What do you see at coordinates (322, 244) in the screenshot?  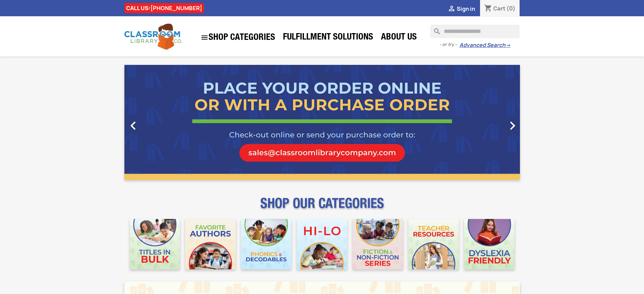 I see `img: CLC_HiLo_Mobile.jpg` at bounding box center [322, 244].